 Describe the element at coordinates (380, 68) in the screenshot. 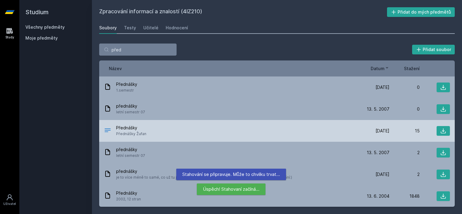

I see `button: Datum` at that location.